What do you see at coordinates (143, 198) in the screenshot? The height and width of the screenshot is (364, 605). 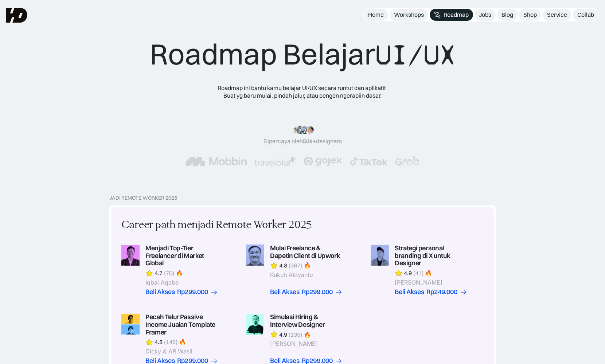 I see `div: Jadi Remote Worker 2025` at bounding box center [143, 198].